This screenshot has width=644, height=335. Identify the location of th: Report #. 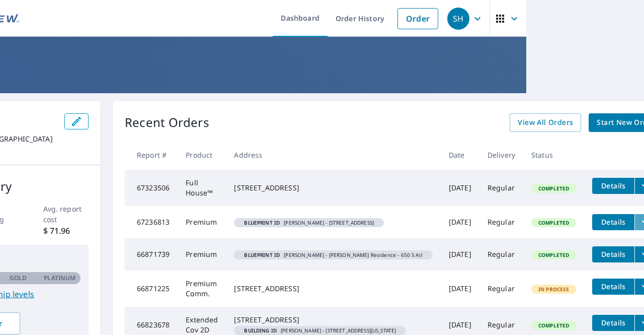
(151, 154).